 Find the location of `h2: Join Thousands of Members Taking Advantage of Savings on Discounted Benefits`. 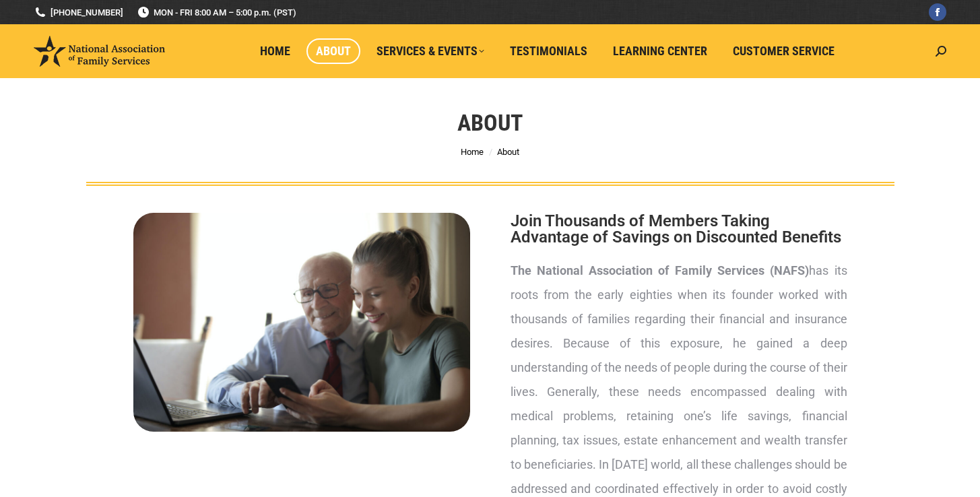

h2: Join Thousands of Members Taking Advantage of Savings on Discounted Benefits is located at coordinates (679, 229).